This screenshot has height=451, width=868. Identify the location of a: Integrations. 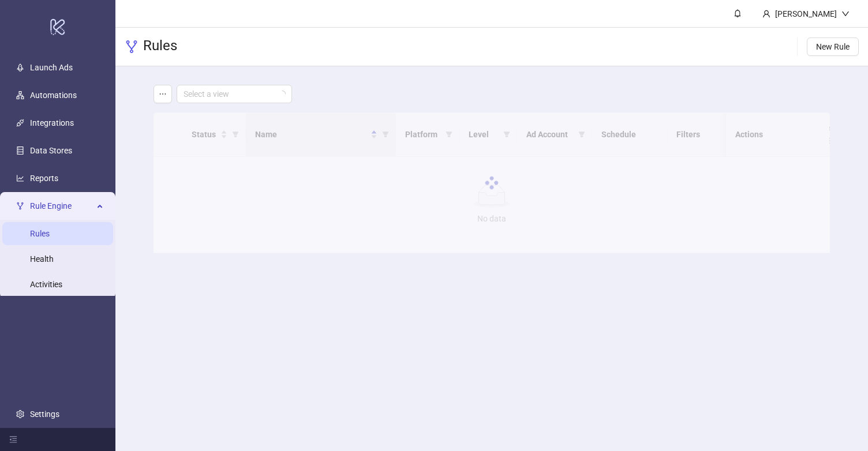
(52, 123).